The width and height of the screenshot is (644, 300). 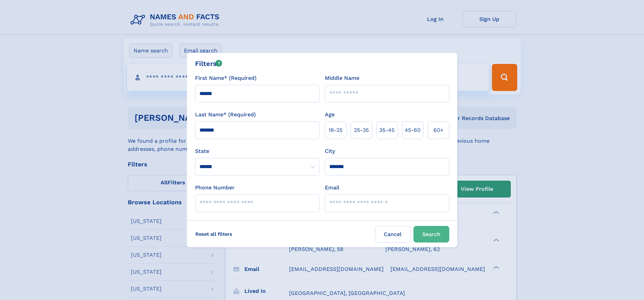 I want to click on div: Filters, so click(x=209, y=64).